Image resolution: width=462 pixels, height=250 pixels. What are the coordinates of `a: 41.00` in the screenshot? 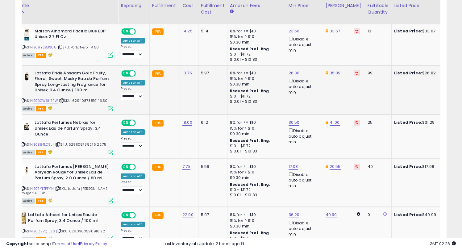 It's located at (334, 123).